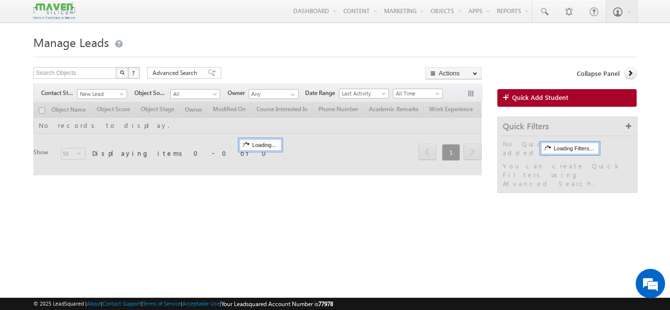 The image size is (670, 310). I want to click on a: All, so click(195, 94).